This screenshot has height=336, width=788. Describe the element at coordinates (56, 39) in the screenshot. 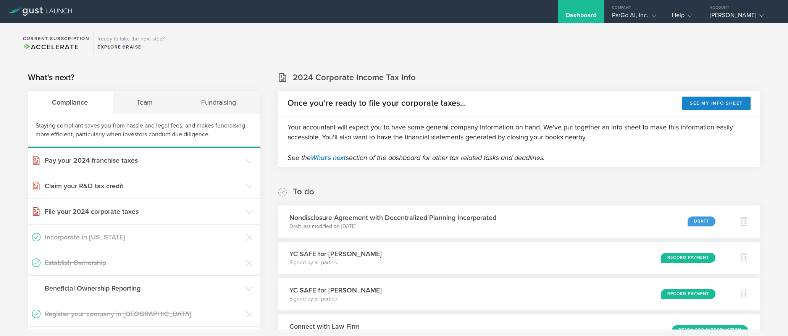

I see `h2: Current Subscription` at that location.